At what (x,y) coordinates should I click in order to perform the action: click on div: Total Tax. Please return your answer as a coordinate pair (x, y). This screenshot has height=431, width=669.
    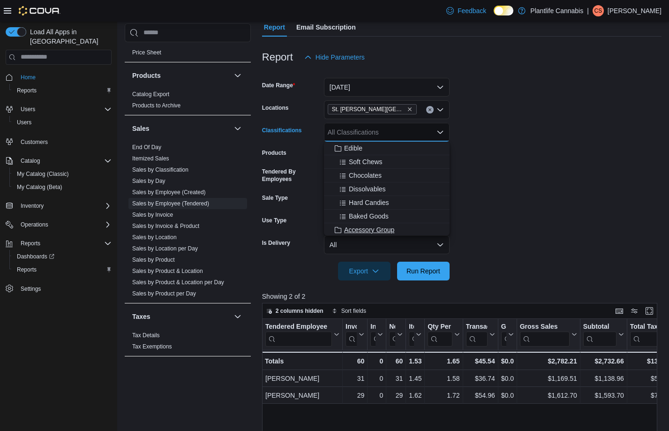
    Looking at the image, I should click on (646, 334).